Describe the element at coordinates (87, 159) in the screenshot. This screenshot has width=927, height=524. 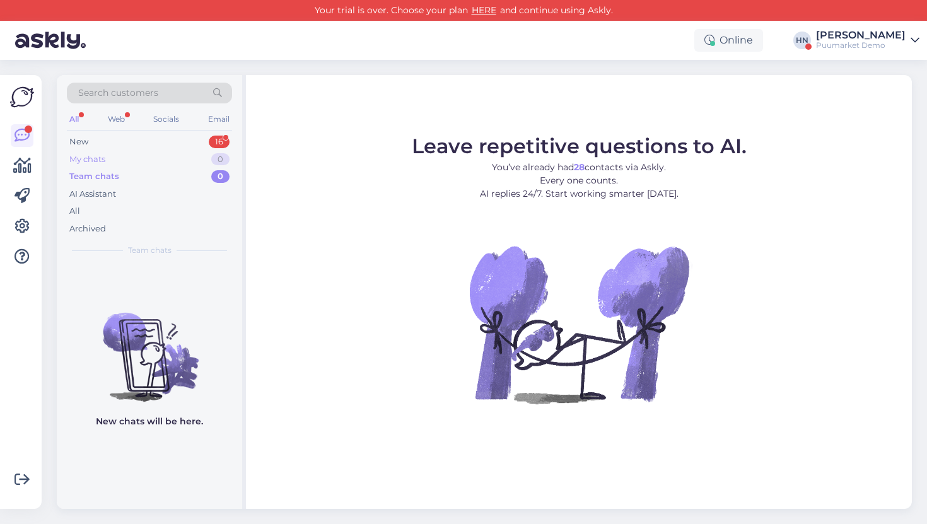
I see `div: My chats` at that location.